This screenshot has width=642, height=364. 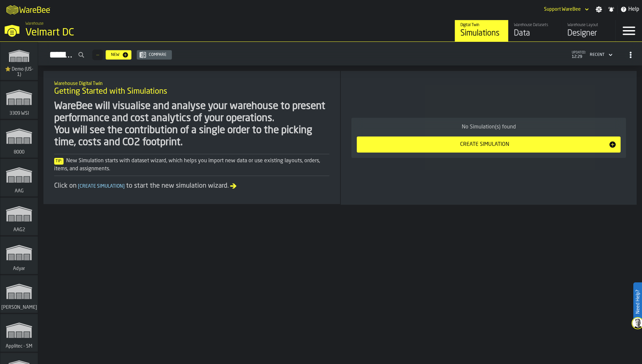 What do you see at coordinates (629, 31) in the screenshot?
I see `label: button-toggle-Menu` at bounding box center [629, 31].